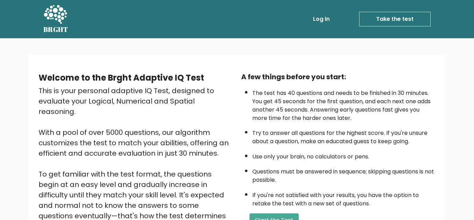 The image size is (474, 220). Describe the element at coordinates (338, 77) in the screenshot. I see `div: A few things before you start:` at that location.